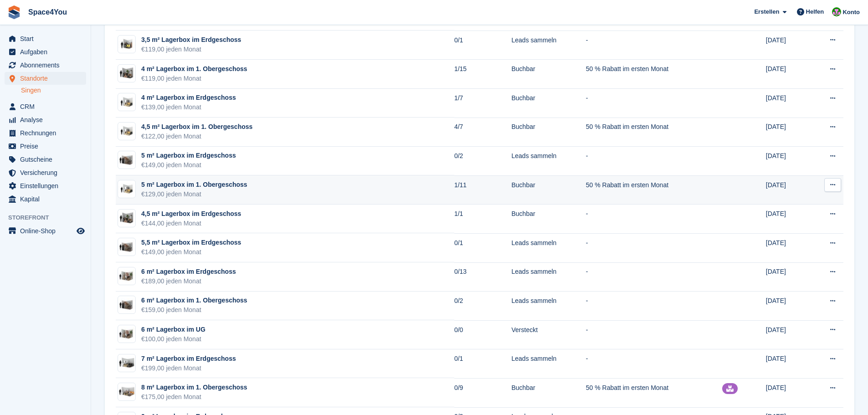 This screenshot has width=868, height=415. I want to click on span: Online-Shop, so click(47, 231).